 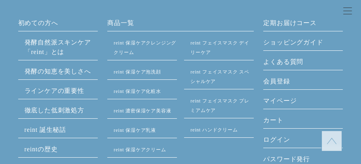 I want to click on a: ショッピングガイド, so click(x=303, y=44).